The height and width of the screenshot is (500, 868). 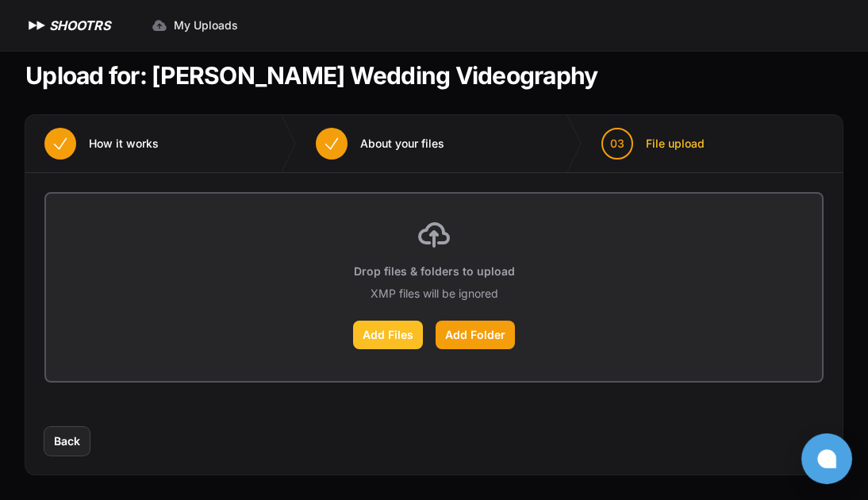 What do you see at coordinates (194, 25) in the screenshot?
I see `a: My Uploads` at bounding box center [194, 25].